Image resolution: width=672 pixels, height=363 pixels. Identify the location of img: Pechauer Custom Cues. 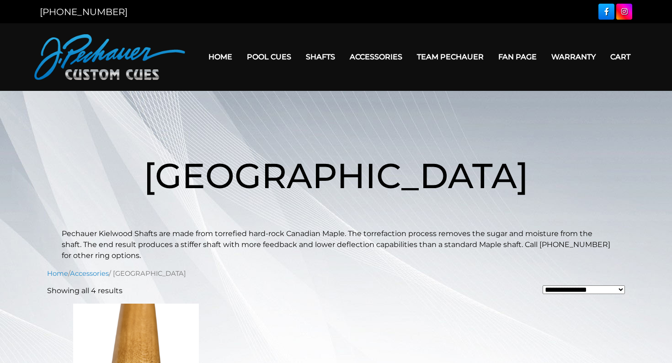
(110, 57).